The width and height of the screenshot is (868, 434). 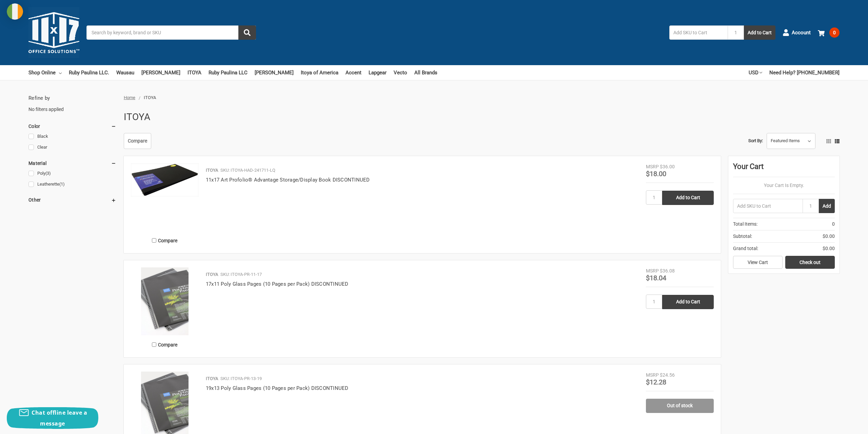 I want to click on a: Itoya of America, so click(x=319, y=72).